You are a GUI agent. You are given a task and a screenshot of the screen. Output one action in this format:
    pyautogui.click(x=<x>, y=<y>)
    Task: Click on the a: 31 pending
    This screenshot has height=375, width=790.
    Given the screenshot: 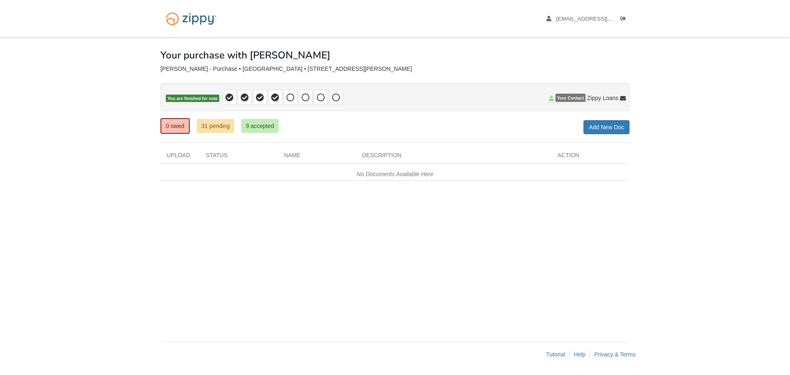 What is the action you would take?
    pyautogui.click(x=215, y=126)
    